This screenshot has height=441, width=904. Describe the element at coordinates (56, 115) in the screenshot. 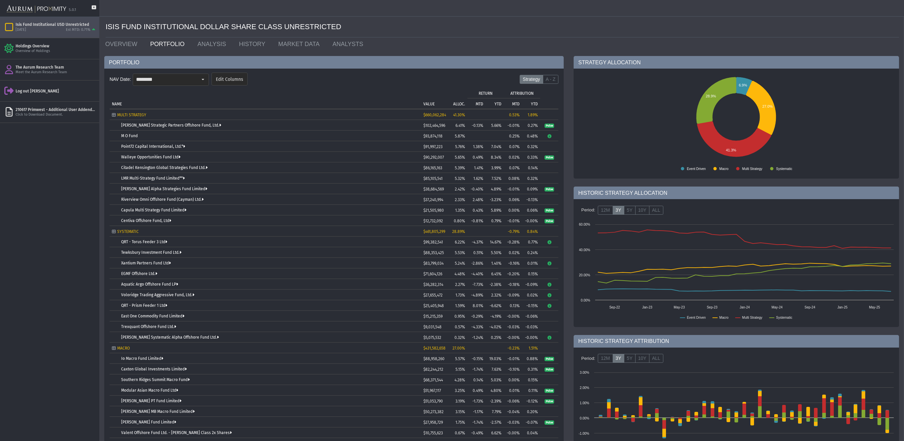

I see `div: Click to Download Document.` at that location.